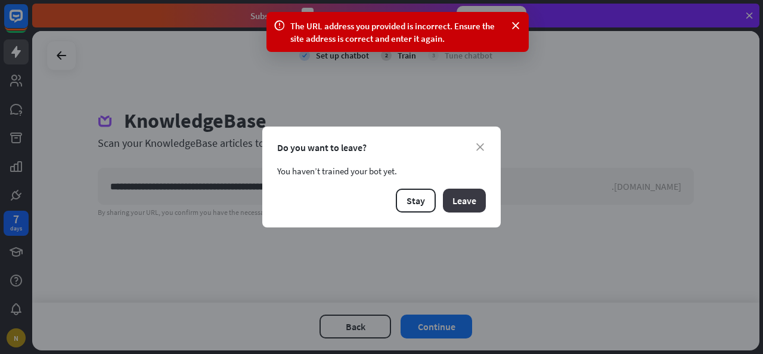 The image size is (763, 354). What do you see at coordinates (398, 32) in the screenshot?
I see `div: The URL address you provided is incorrect. Ensure the site address is correct and enter it again.` at bounding box center [398, 32].